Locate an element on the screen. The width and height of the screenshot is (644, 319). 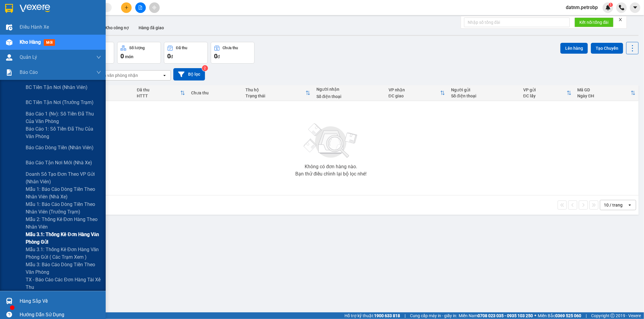
div: 10 / trang is located at coordinates (613, 205).